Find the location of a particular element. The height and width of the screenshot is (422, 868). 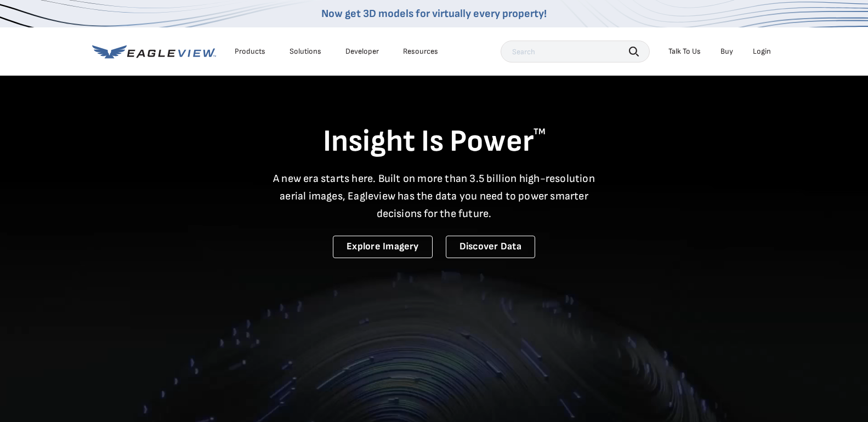

a: Explore Imagery is located at coordinates (383, 247).